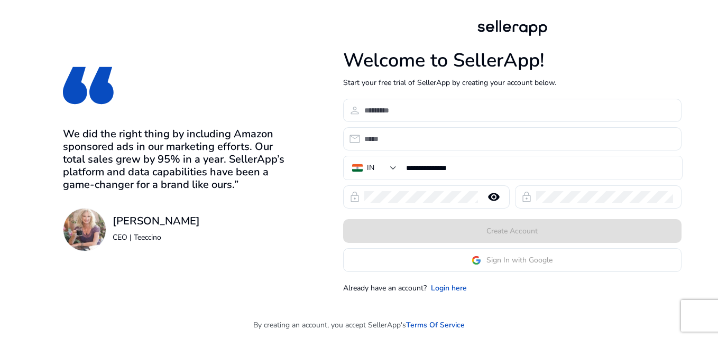  Describe the element at coordinates (512, 60) in the screenshot. I see `h1: Welcome to SellerApp!` at that location.